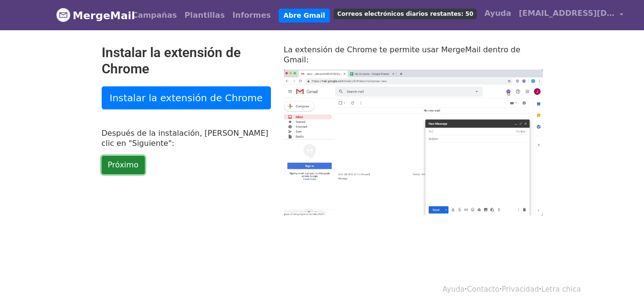  Describe the element at coordinates (406, 14) in the screenshot. I see `a: Correos electrónicos diarios restantes: 50` at that location.